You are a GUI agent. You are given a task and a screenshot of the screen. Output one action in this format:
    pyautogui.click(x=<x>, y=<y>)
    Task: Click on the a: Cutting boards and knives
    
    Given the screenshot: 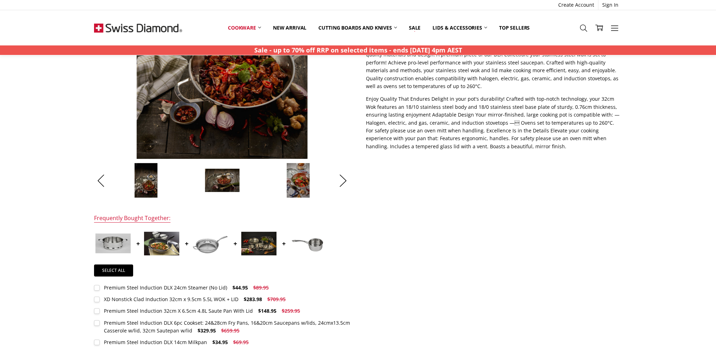 What is the action you would take?
    pyautogui.click(x=358, y=28)
    